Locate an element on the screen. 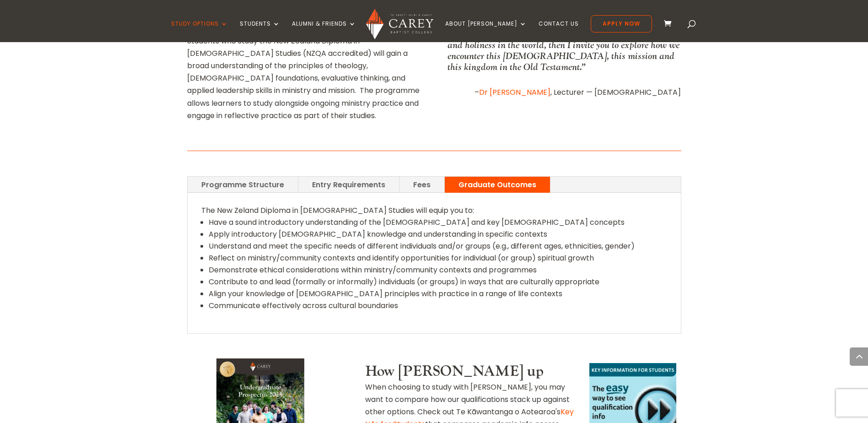 Image resolution: width=868 pixels, height=423 pixels. span: Reflect on ministry/community contexts and identify opportunities for individual (or group) spiri... is located at coordinates (402, 258).